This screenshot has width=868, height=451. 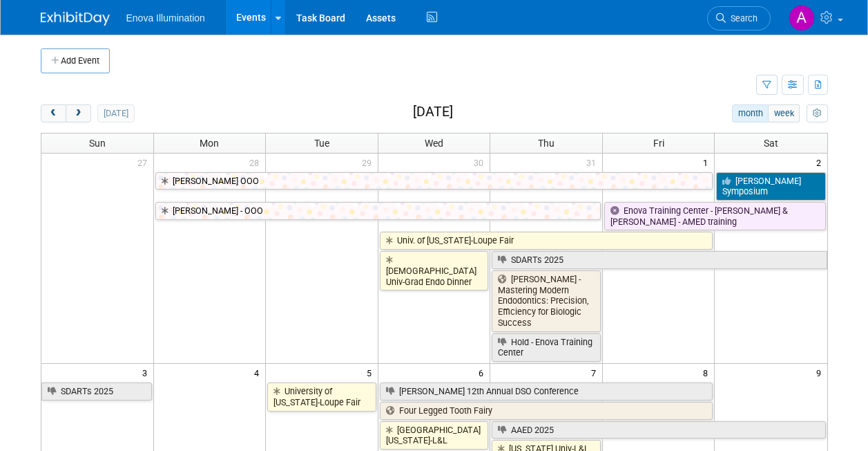 What do you see at coordinates (659, 143) in the screenshot?
I see `span: Fri` at bounding box center [659, 143].